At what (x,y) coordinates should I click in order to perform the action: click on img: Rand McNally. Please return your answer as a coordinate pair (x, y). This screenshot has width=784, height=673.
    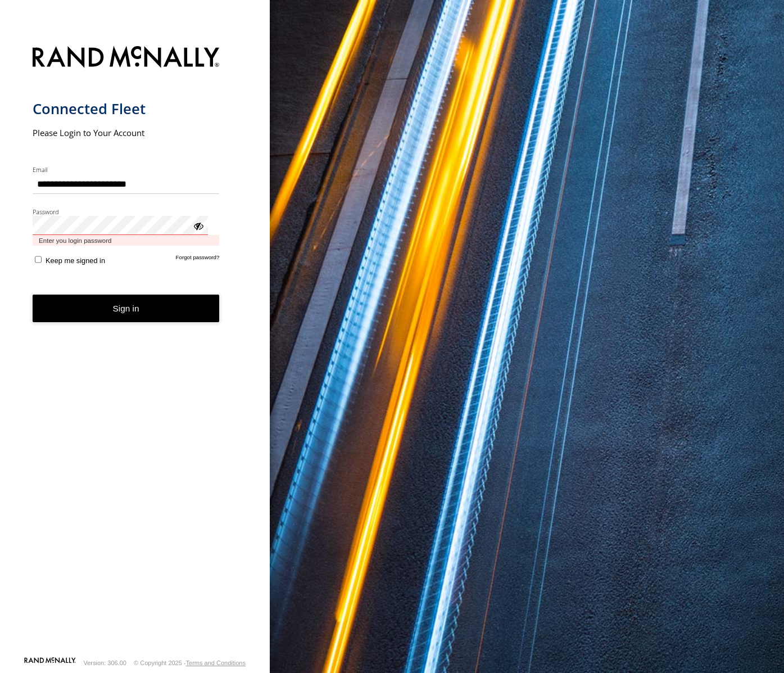
    Looking at the image, I should click on (126, 58).